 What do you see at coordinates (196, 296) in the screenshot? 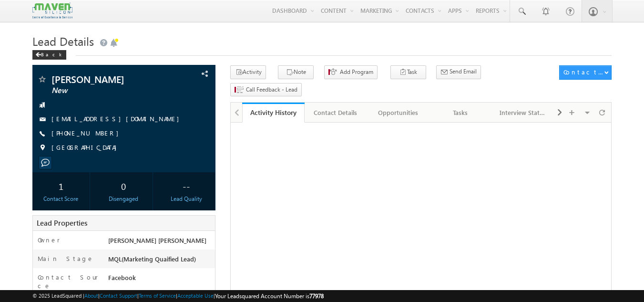
I see `a: Acceptable Use` at bounding box center [196, 296].